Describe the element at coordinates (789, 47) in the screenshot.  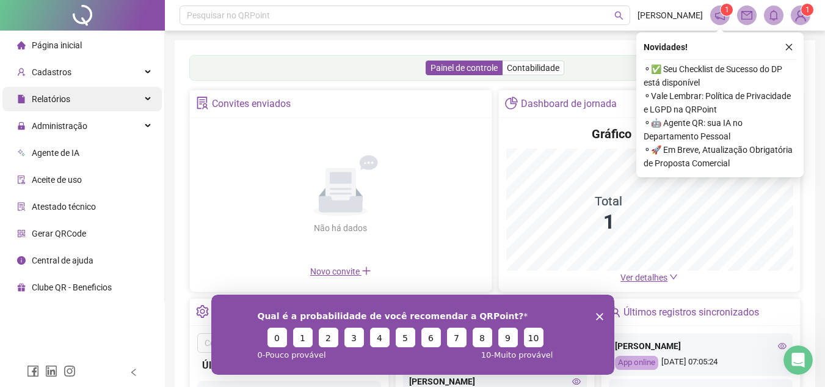
I see `span: close` at that location.